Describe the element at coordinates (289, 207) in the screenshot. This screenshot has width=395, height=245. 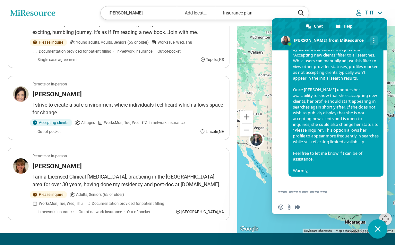
I see `span: Send a file` at that location.